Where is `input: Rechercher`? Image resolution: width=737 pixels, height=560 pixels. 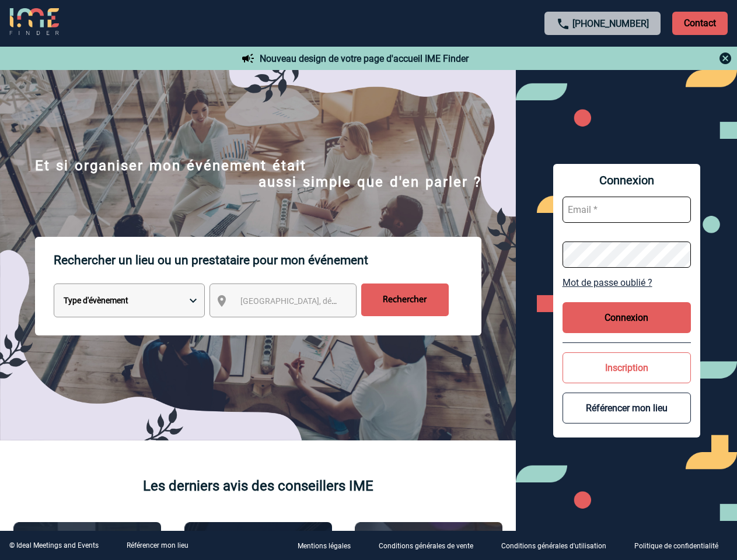 input: Rechercher is located at coordinates (405, 299).